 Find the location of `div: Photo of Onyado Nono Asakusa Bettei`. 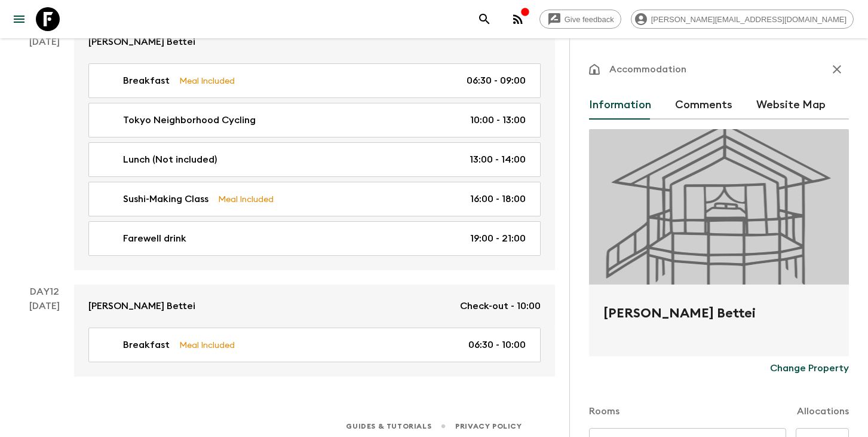

div: Photo of Onyado Nono Asakusa Bettei is located at coordinates (719, 207).